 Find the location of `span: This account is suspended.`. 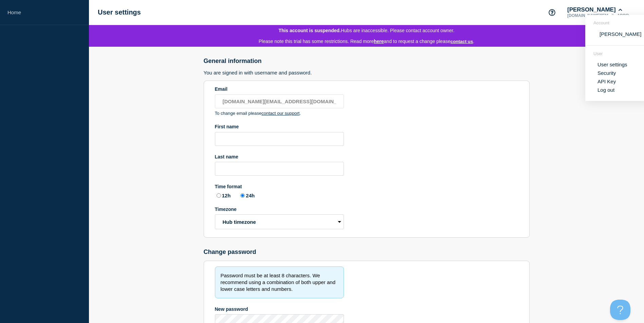

span: This account is suspended. is located at coordinates (310, 30).